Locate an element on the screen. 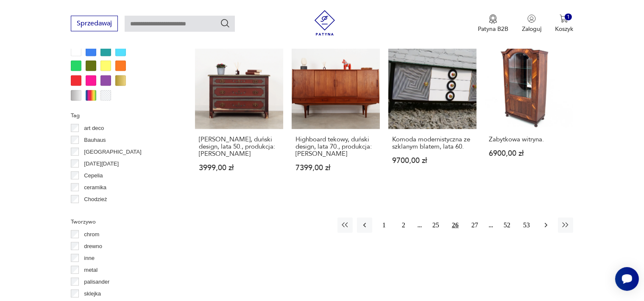  h3: Zabytkowa witryna. is located at coordinates (529, 139).